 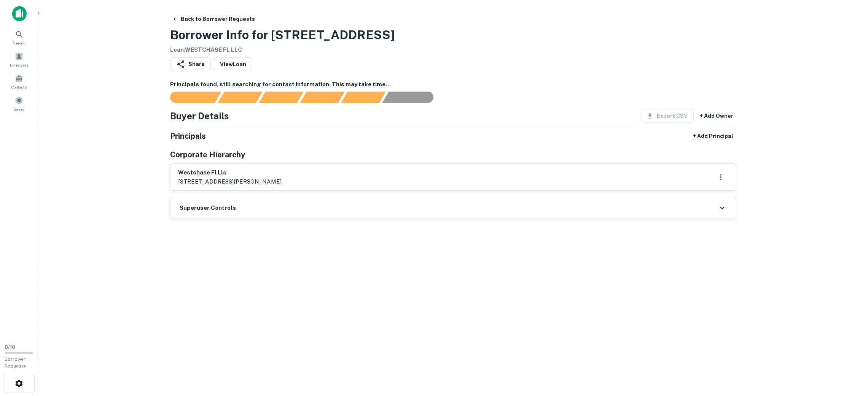 I want to click on img: capitalize-icon.png, so click(x=19, y=14).